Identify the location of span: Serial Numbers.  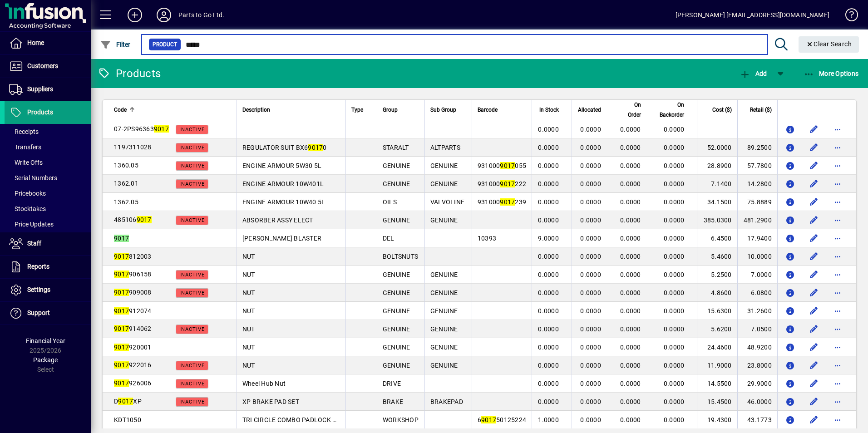
(33, 178).